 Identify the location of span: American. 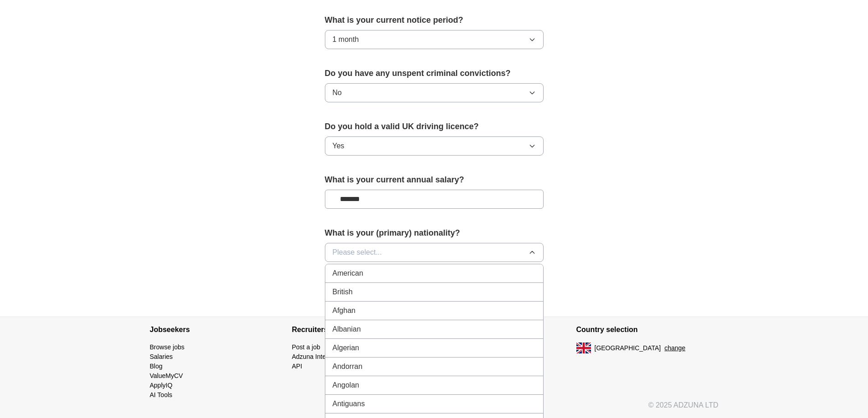
(348, 274).